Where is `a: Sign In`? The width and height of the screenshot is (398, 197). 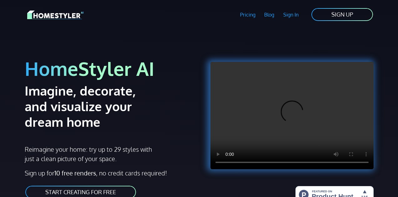
a: Sign In is located at coordinates (291, 15).